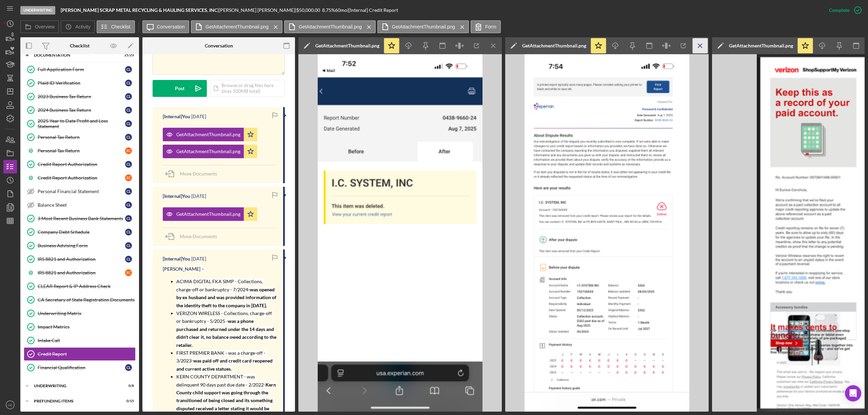 This screenshot has height=415, width=868. I want to click on div: | [Internal] Credit Report, so click(372, 10).